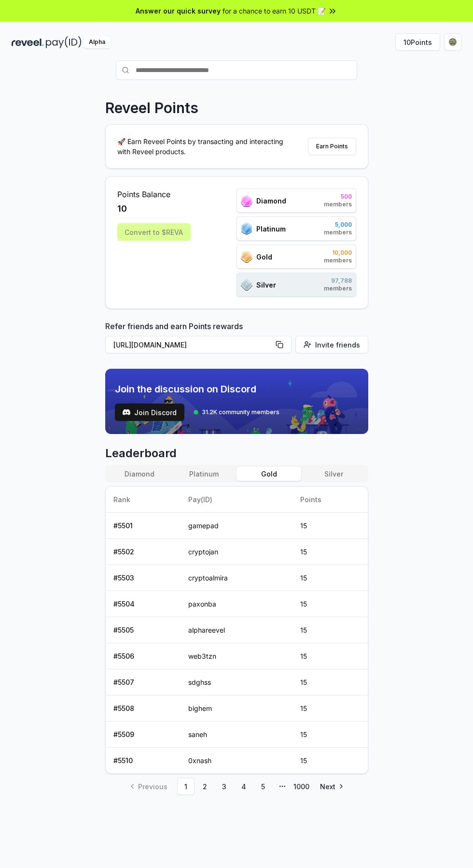  Describe the element at coordinates (236, 500) in the screenshot. I see `th: Pay(ID)` at that location.